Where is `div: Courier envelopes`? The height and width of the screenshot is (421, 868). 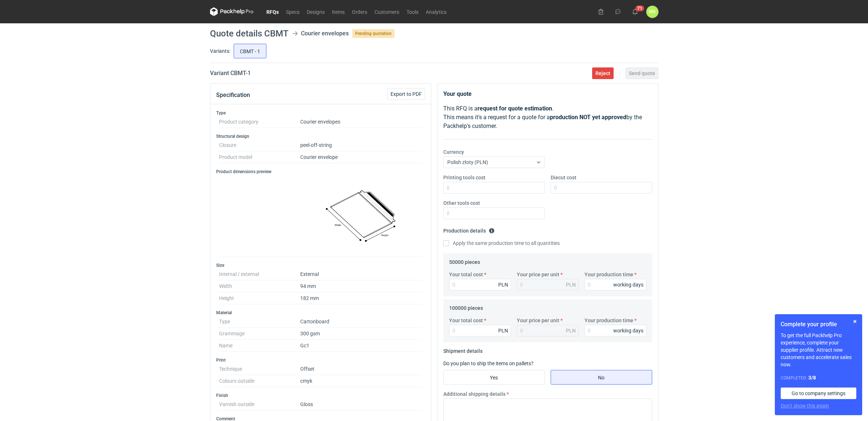 div: Courier envelopes is located at coordinates (325, 34).